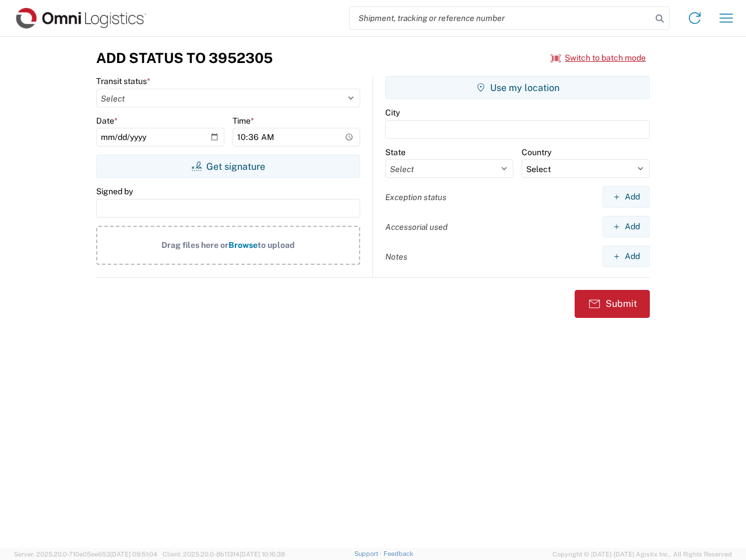 This screenshot has width=746, height=560. Describe the element at coordinates (396, 152) in the screenshot. I see `label: State` at that location.